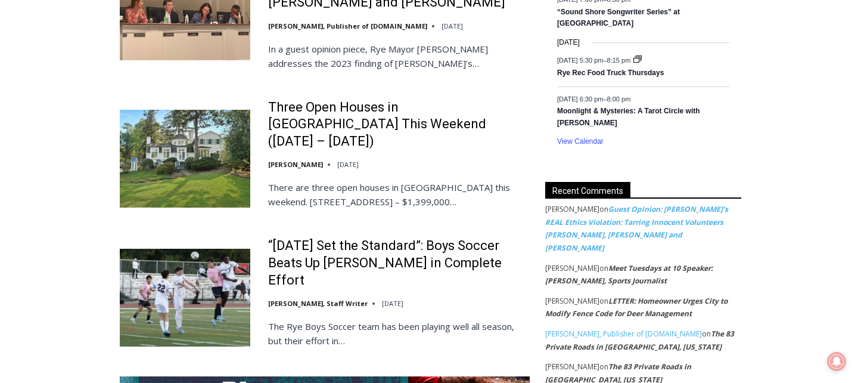  Describe the element at coordinates (580, 141) in the screenshot. I see `a: View Calendar` at that location.